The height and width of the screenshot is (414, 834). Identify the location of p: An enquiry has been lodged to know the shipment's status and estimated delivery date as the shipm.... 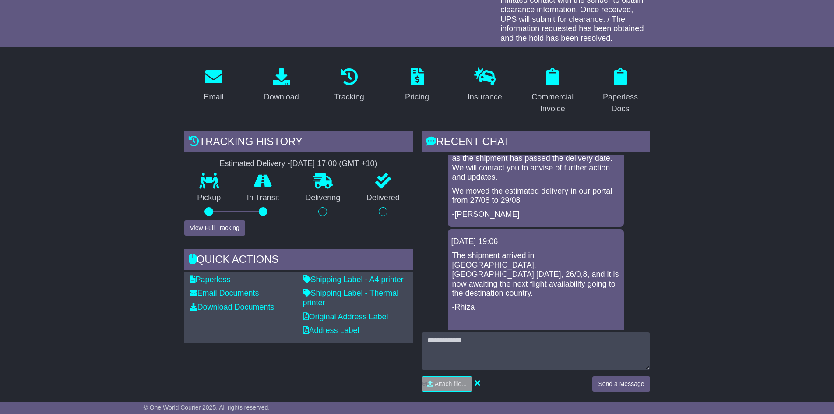
(536, 158).